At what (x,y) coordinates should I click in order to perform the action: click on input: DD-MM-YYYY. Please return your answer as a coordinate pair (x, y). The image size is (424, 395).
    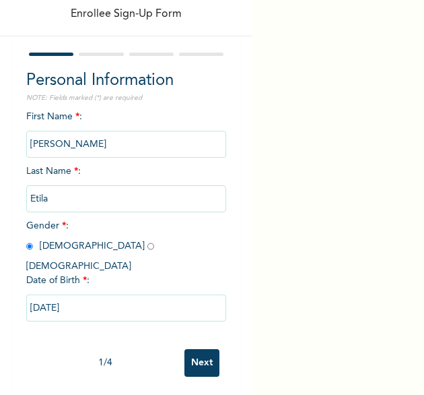
    Looking at the image, I should click on (127, 308).